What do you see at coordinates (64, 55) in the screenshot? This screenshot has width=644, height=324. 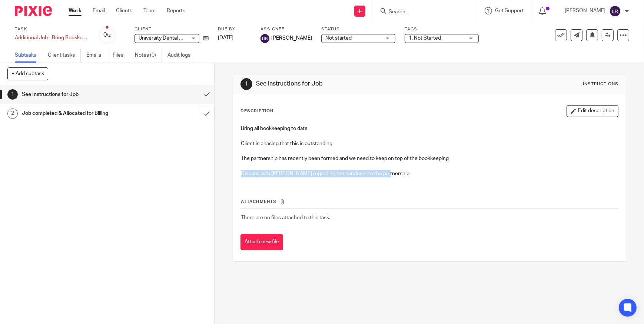 I see `a: Client tasks` at bounding box center [64, 55].